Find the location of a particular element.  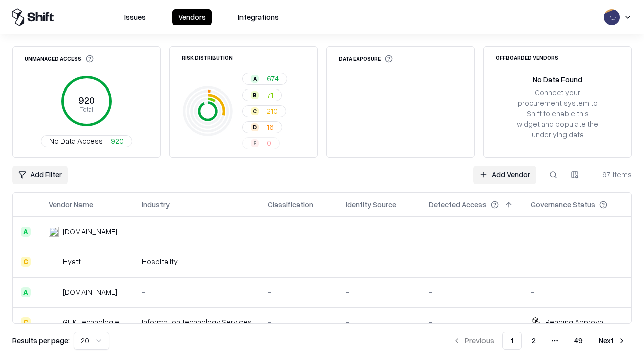

button: Next is located at coordinates (612, 341).